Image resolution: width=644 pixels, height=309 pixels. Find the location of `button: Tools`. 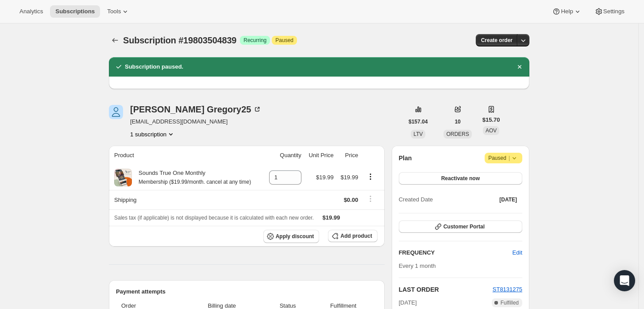

button: Tools is located at coordinates (118, 12).